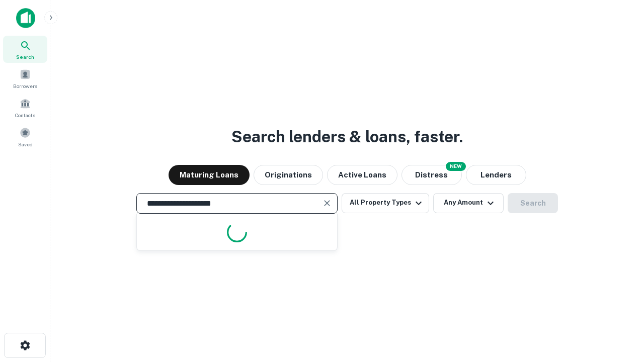 Image resolution: width=644 pixels, height=362 pixels. I want to click on span: Borrowers, so click(25, 86).